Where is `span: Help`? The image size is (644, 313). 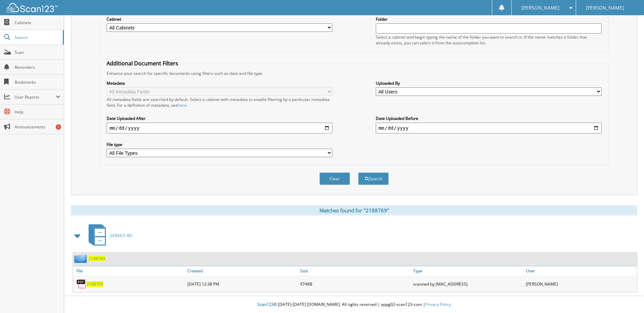 span: Help is located at coordinates (37, 112).